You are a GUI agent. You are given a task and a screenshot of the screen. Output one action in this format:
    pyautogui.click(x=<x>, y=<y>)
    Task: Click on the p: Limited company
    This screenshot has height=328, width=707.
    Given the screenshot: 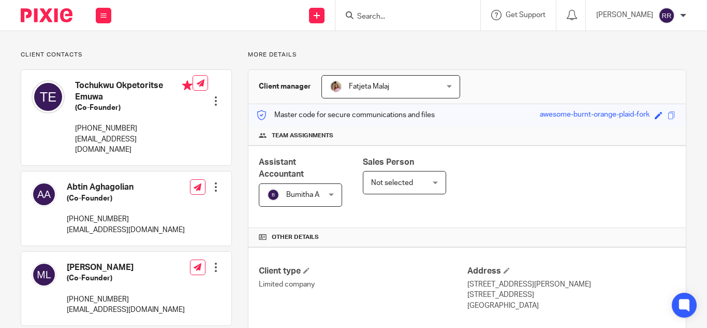 What is the action you would take?
    pyautogui.click(x=363, y=284)
    